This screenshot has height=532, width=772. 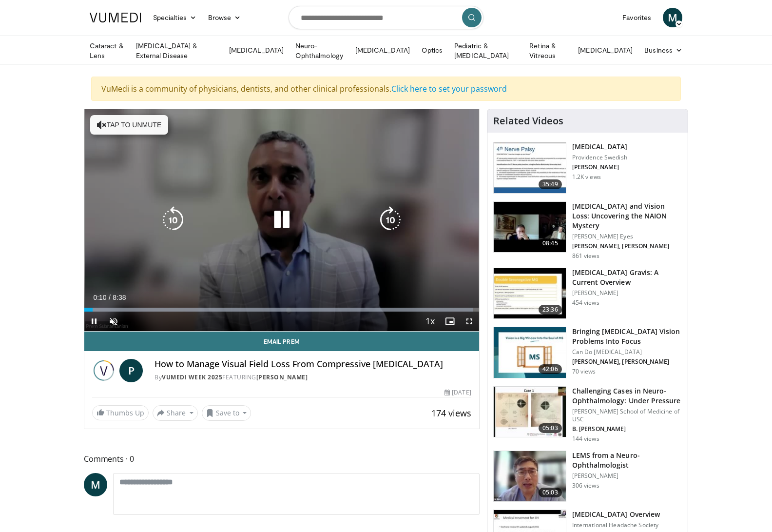 What do you see at coordinates (116, 18) in the screenshot?
I see `img: VuMedi Logo` at bounding box center [116, 18].